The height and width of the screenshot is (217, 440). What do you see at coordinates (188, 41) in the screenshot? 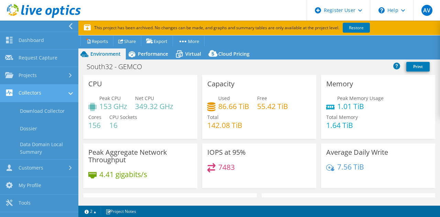
I see `a: More` at bounding box center [188, 41].